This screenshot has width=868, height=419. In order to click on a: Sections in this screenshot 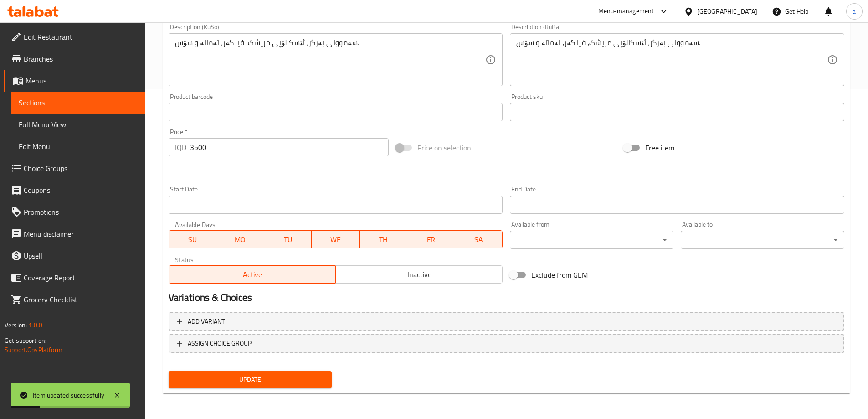, I will do `click(78, 103)`.